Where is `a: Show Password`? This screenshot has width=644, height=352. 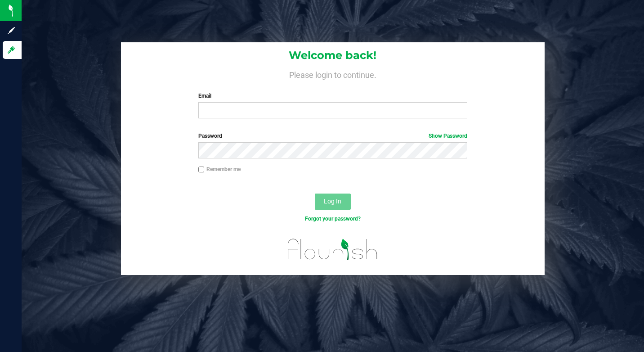 a: Show Password is located at coordinates (448, 136).